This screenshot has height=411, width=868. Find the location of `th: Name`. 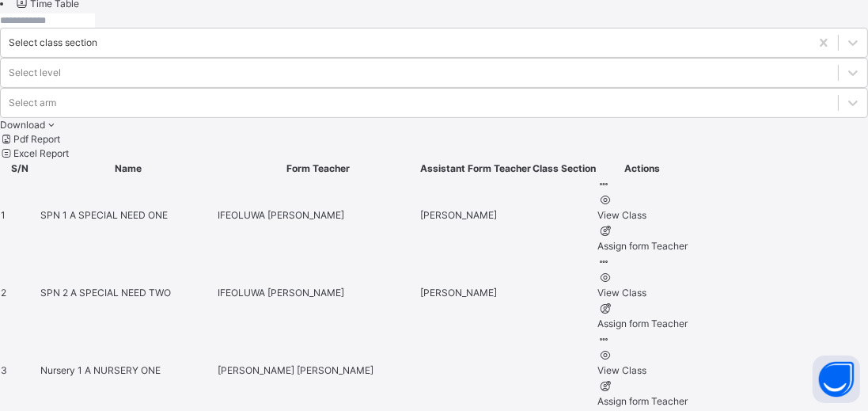

th: Name is located at coordinates (128, 169).